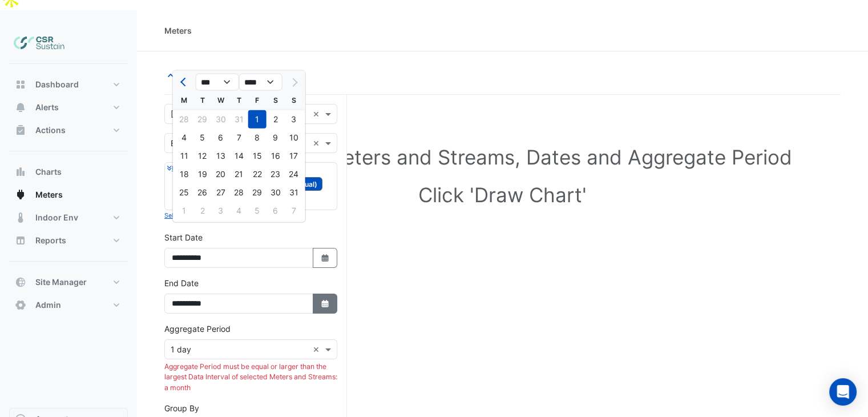 This screenshot has width=868, height=417. Describe the element at coordinates (239, 193) in the screenshot. I see `div: Thursday, August 28, 2025` at that location.